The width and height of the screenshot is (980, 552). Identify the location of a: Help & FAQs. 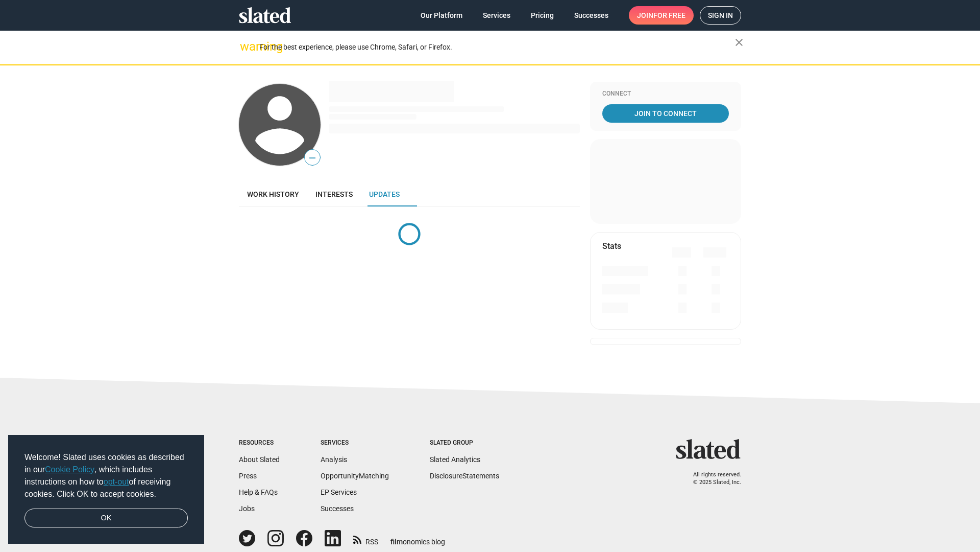
(258, 492).